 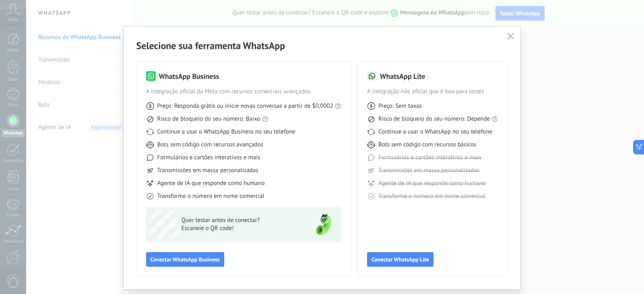 What do you see at coordinates (434, 119) in the screenshot?
I see `span: Risco de bloqueio do seu número: Depende` at bounding box center [434, 119].